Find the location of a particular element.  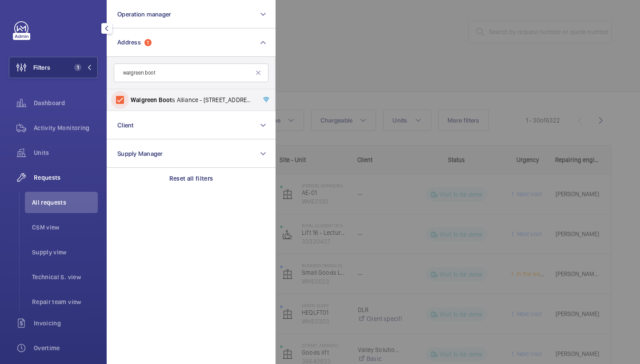

span: Repair team view is located at coordinates (65, 302).